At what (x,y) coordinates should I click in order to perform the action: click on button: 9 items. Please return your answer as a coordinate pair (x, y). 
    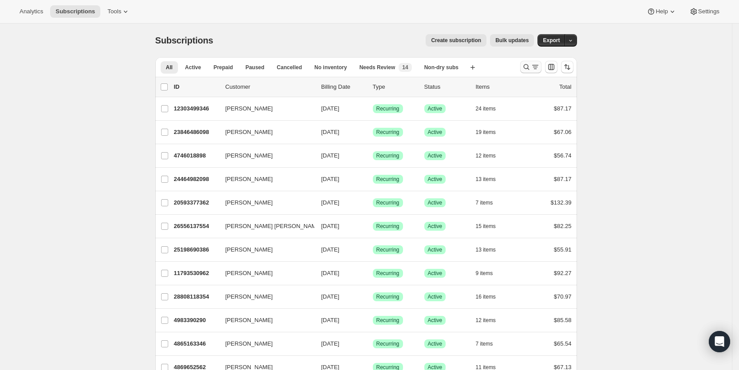
    Looking at the image, I should click on (489, 274).